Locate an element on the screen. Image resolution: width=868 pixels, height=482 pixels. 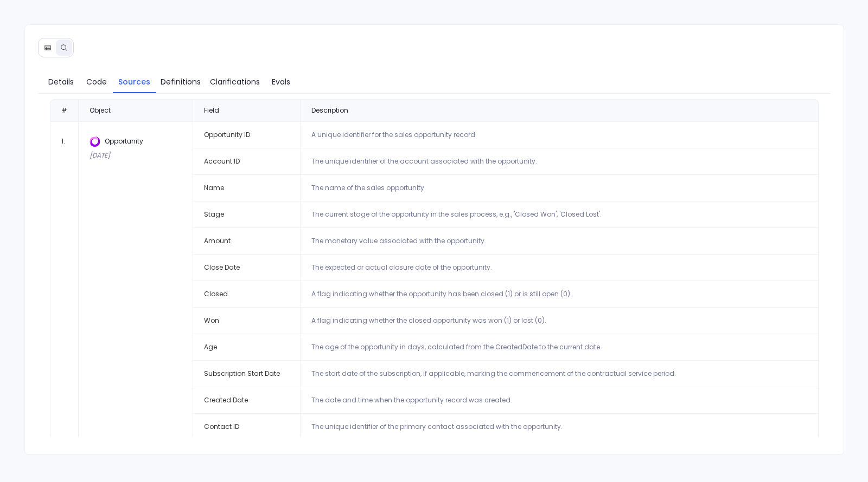
span: Definitions is located at coordinates (181, 82).